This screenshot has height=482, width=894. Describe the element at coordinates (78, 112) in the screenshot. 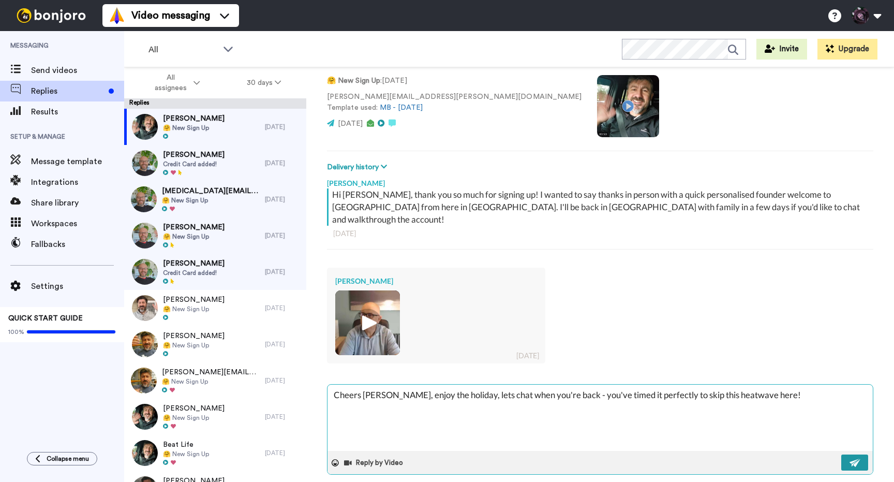

I see `span: Results` at that location.